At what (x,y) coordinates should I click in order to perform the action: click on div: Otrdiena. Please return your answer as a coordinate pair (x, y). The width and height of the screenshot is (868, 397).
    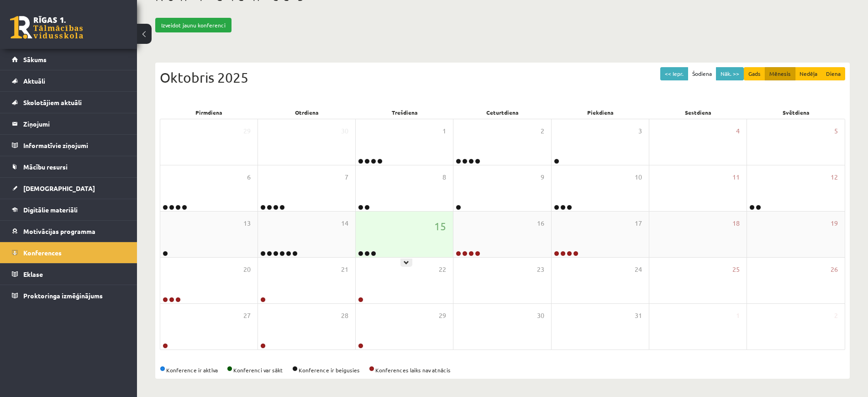
    Looking at the image, I should click on (306, 112).